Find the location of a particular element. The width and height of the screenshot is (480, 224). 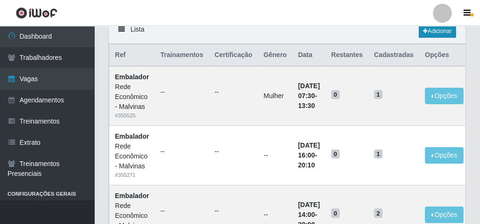

div: # 355271 is located at coordinates (132, 175).